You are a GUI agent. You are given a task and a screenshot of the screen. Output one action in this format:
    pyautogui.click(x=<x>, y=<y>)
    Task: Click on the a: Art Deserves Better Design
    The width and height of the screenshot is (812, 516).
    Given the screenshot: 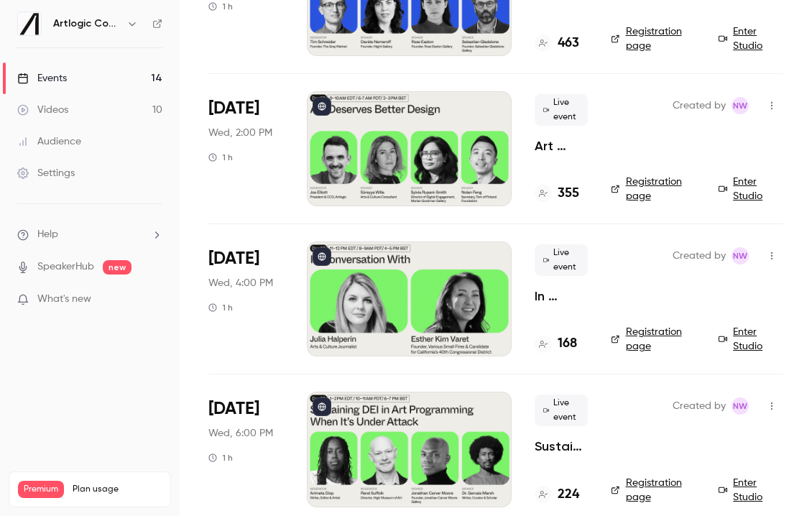 What is the action you would take?
    pyautogui.click(x=562, y=146)
    